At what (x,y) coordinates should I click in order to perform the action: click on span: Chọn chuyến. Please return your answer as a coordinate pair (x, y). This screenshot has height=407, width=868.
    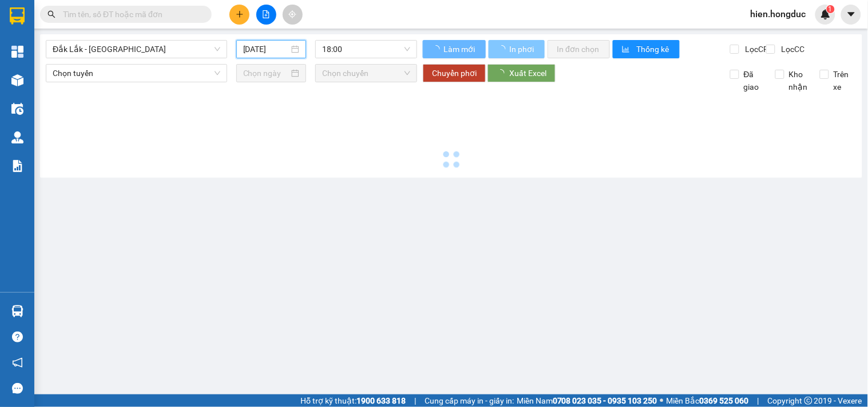
    Looking at the image, I should click on (366, 73).